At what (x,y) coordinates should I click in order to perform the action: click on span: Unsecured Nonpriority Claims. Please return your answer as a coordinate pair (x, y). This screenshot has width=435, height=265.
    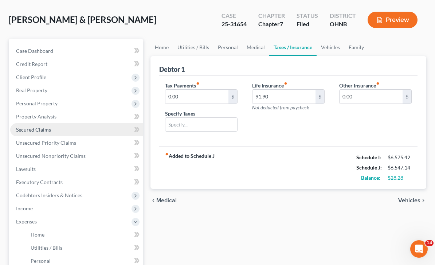
    Looking at the image, I should click on (51, 156).